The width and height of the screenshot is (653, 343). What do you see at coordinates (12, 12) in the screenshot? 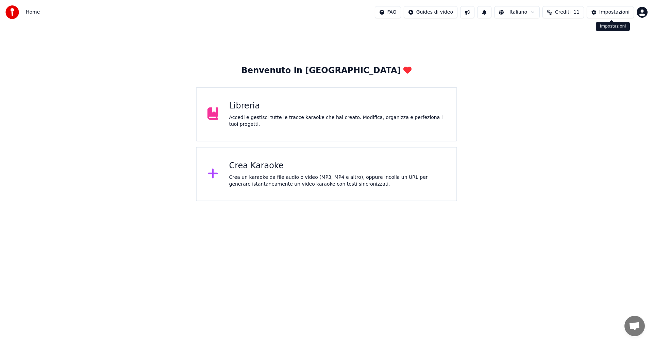
I see `img: youka` at bounding box center [12, 12].